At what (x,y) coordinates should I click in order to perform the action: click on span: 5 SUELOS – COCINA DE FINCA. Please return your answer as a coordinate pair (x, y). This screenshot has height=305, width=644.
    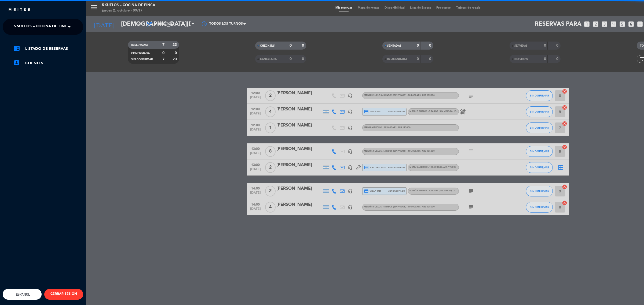
    Looking at the image, I should click on (42, 27).